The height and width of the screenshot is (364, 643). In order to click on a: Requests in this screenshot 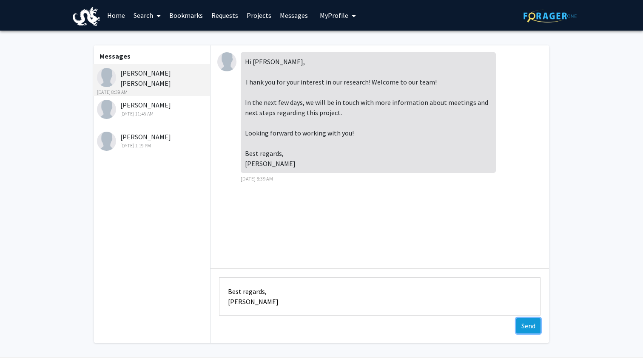, I will do `click(225, 15)`.